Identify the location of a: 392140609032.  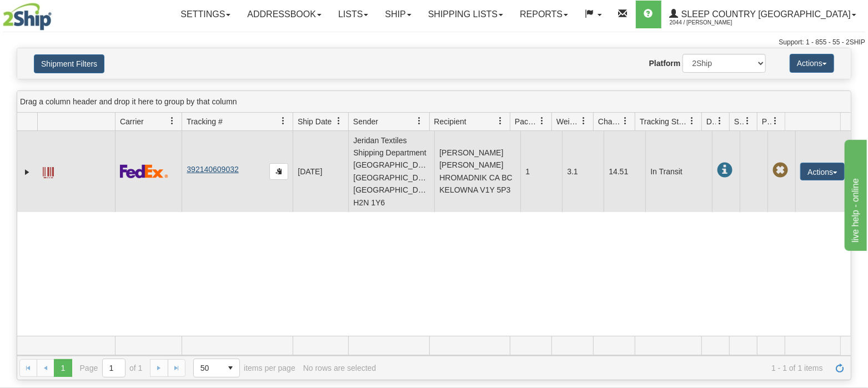
(212, 169).